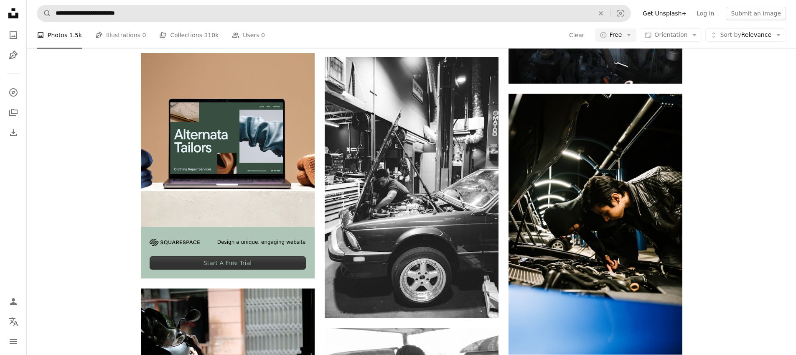  Describe the element at coordinates (175, 242) in the screenshot. I see `img: file-1705255347840-230a6ab5bca9image` at that location.